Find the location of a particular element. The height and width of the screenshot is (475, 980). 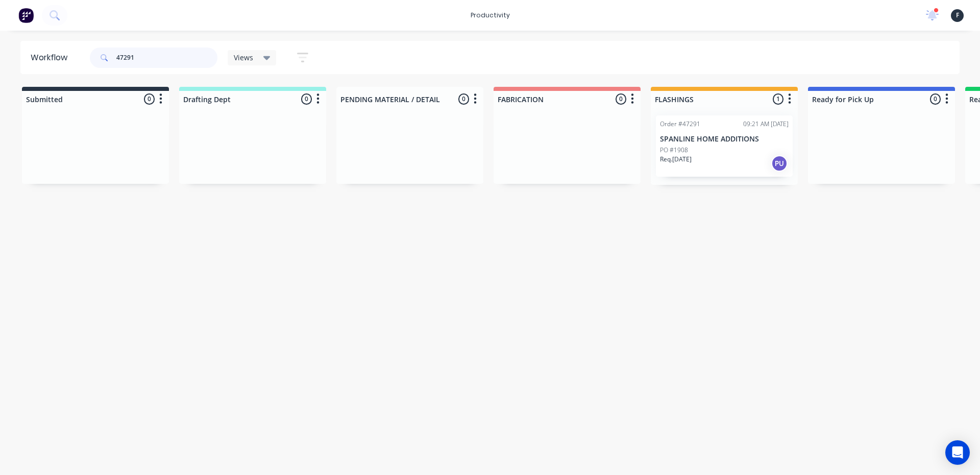

div: PU is located at coordinates (780, 163).